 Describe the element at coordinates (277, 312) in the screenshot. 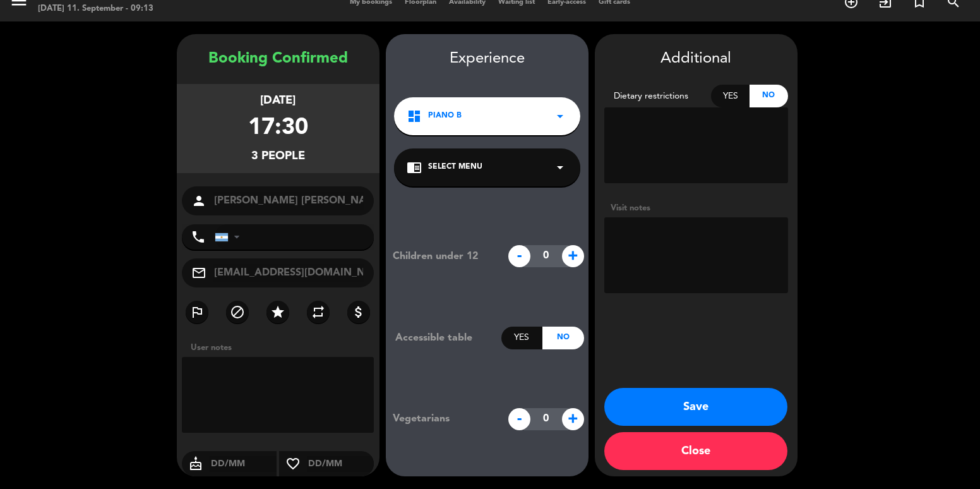

I see `i: star` at that location.